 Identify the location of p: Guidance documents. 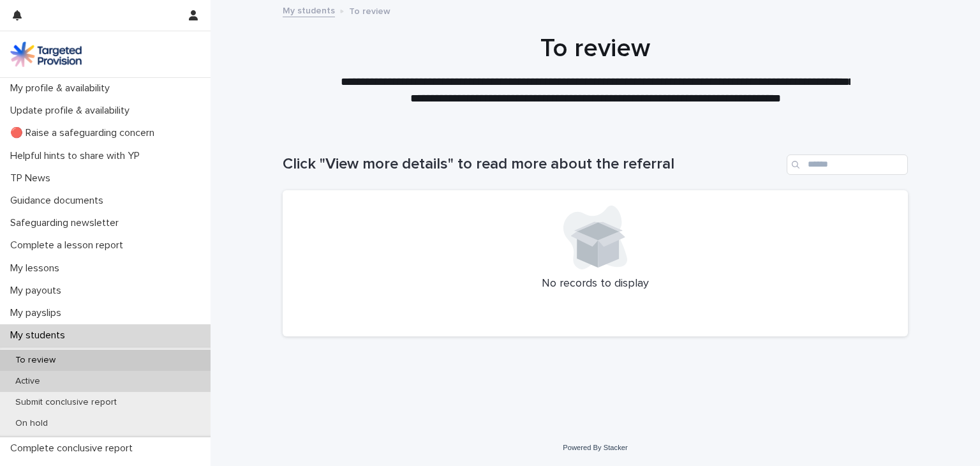
(60, 201).